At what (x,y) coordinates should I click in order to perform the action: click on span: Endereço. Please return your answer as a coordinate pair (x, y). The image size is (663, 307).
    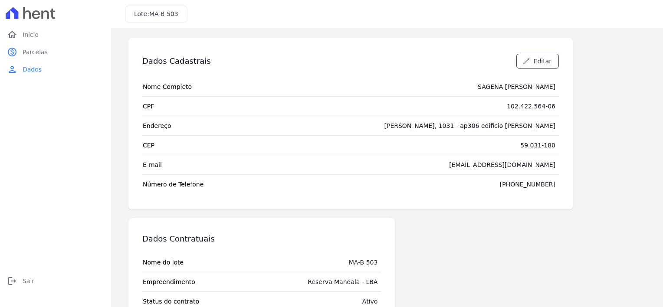
    Looking at the image, I should click on (157, 126).